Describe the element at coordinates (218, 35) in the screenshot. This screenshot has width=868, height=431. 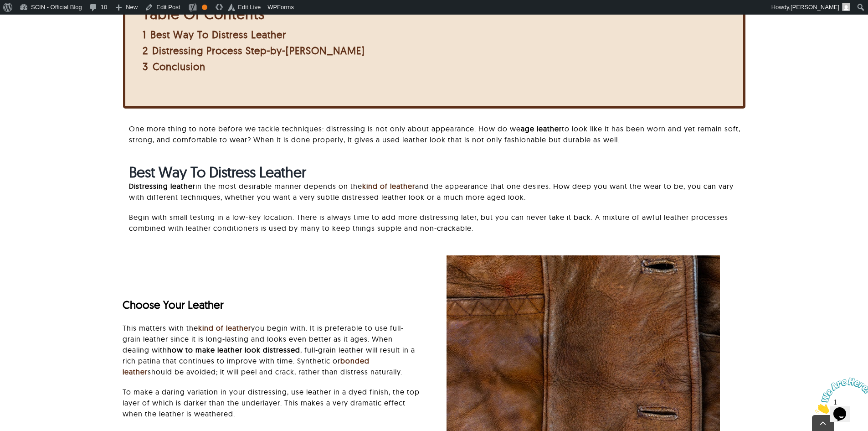
I see `span: Best Way To Distress Leather` at that location.